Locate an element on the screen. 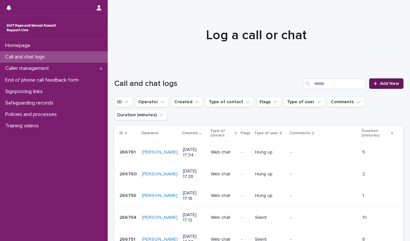  p: Training videos is located at coordinates (23, 126).